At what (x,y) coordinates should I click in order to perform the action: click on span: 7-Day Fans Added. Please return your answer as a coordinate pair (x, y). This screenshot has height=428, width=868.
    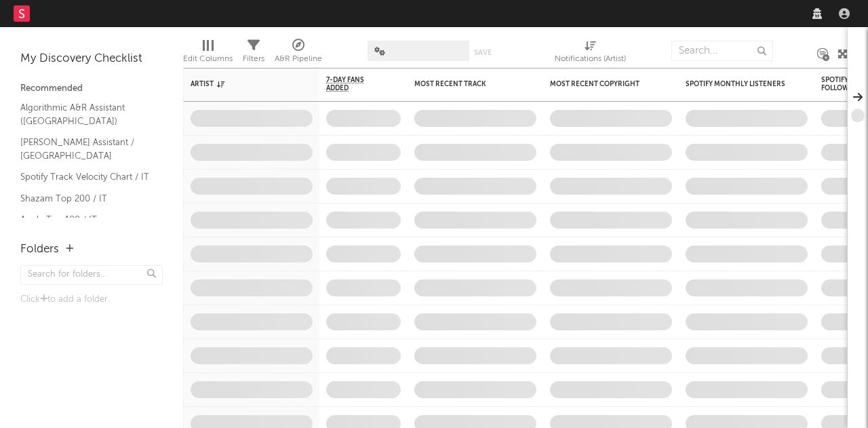
    Looking at the image, I should click on (353, 84).